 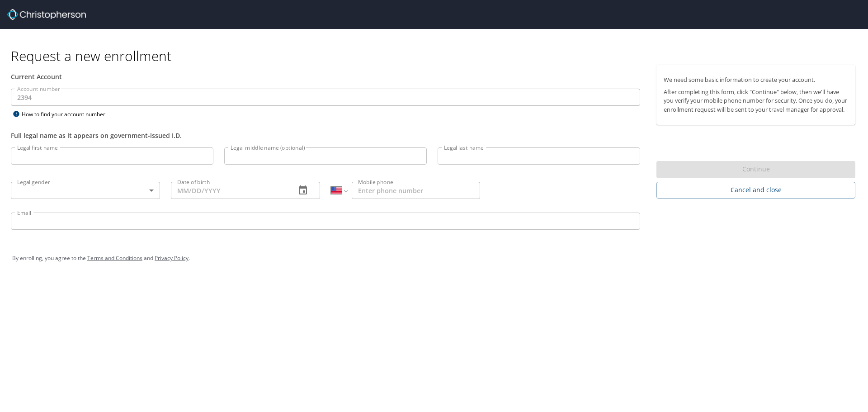 What do you see at coordinates (68, 114) in the screenshot?
I see `div: How to find your account number` at bounding box center [68, 114].